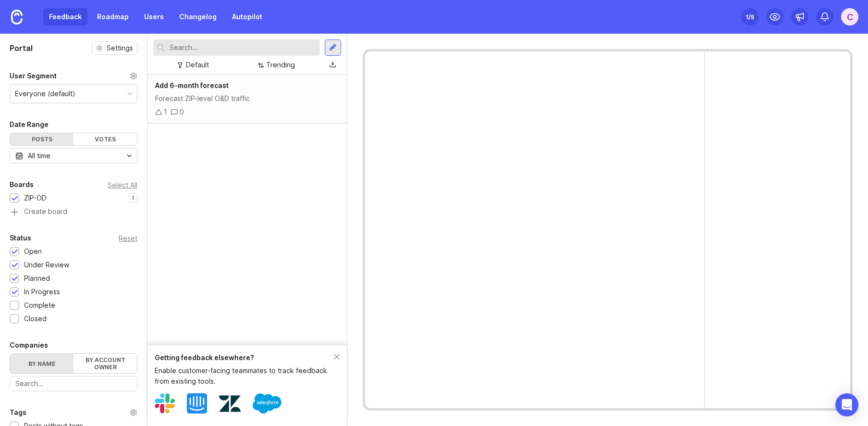  I want to click on div: Tags, so click(18, 412).